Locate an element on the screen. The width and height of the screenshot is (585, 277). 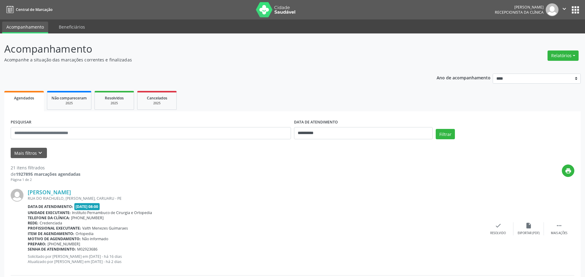
b: Rede: is located at coordinates (33, 223).